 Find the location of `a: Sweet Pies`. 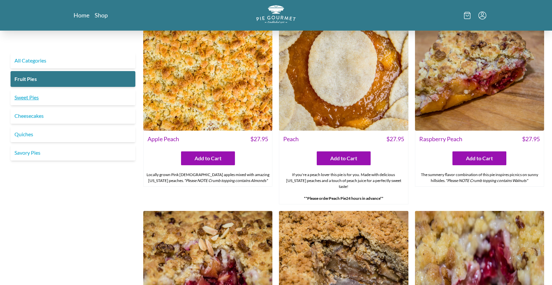

a: Sweet Pies is located at coordinates (73, 97).